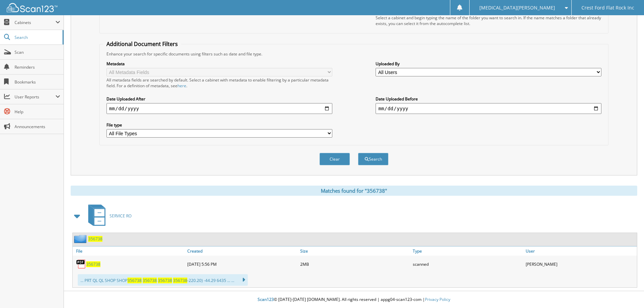  Describe the element at coordinates (489, 21) in the screenshot. I see `div: Select a cabinet and begin typing the name of the folder you want to search in. If the name match...` at that location.